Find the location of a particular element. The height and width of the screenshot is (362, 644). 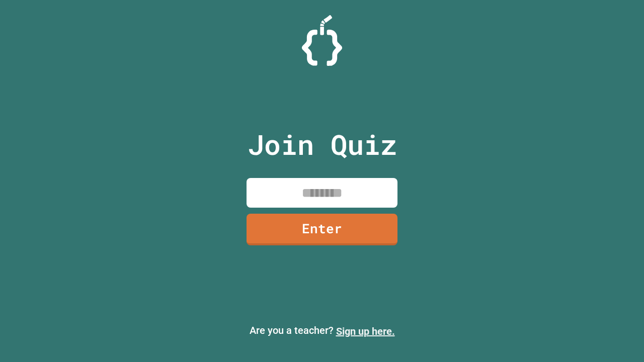

p: Are you a teacher? is located at coordinates (322, 331).